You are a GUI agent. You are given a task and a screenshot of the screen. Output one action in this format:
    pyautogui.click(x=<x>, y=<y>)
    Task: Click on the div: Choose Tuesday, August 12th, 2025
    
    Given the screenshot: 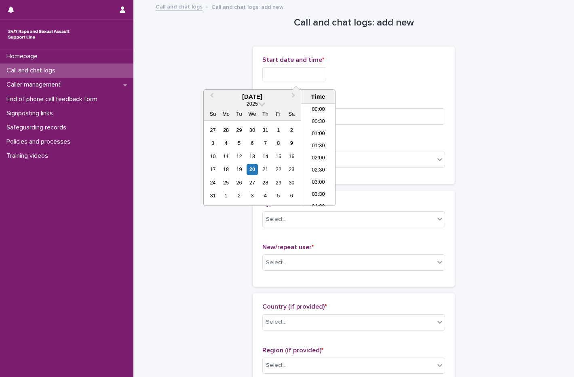 What is the action you would take?
    pyautogui.click(x=239, y=156)
    